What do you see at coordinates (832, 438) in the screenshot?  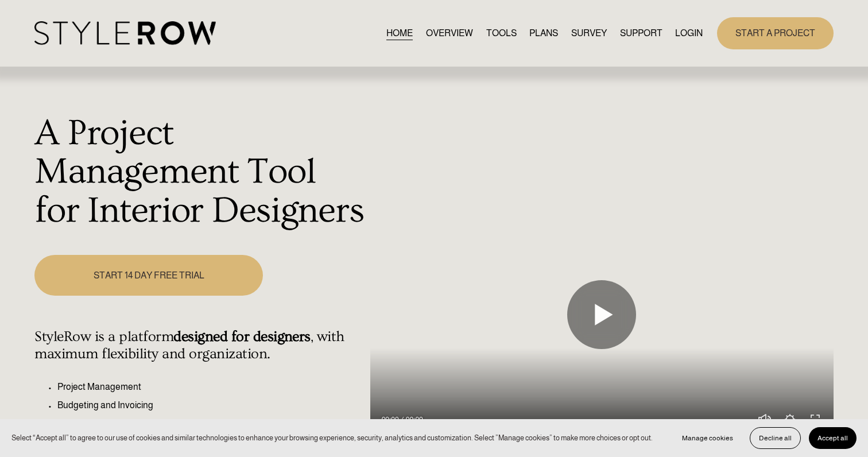 I see `span: Accept all` at bounding box center [832, 438].